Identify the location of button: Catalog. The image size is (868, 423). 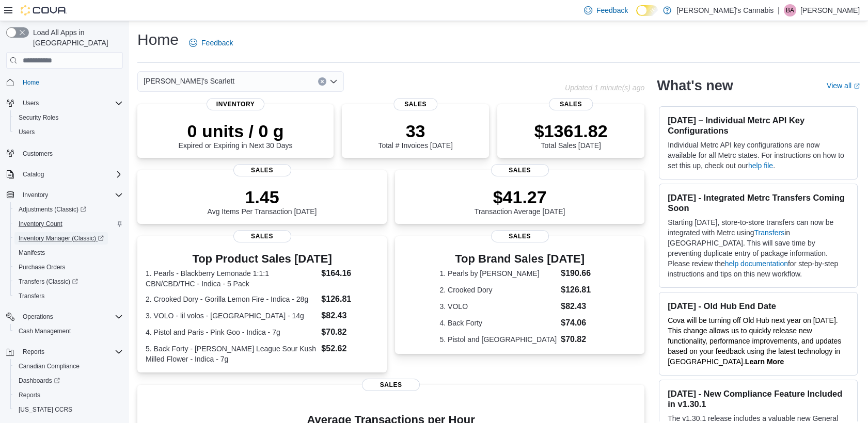
(64, 175).